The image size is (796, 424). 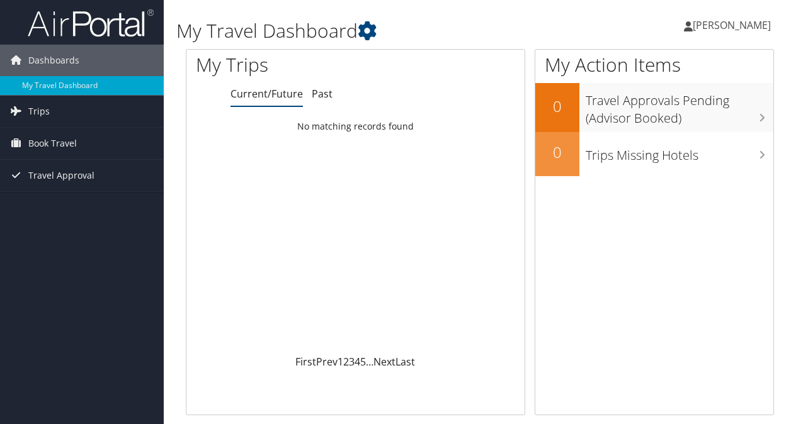 I want to click on h1: My Travel Dashboard, so click(x=378, y=31).